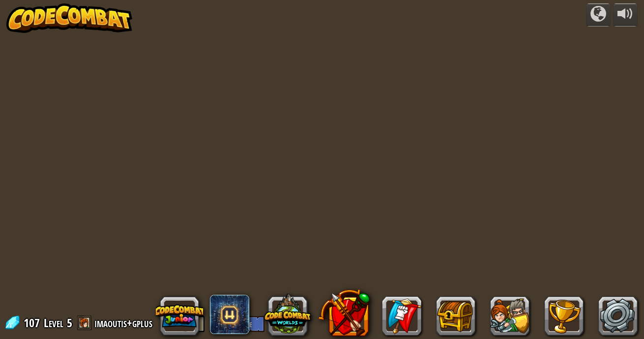 Image resolution: width=644 pixels, height=339 pixels. I want to click on img: CodeCombat - Learn how to code by playing a game, so click(69, 18).